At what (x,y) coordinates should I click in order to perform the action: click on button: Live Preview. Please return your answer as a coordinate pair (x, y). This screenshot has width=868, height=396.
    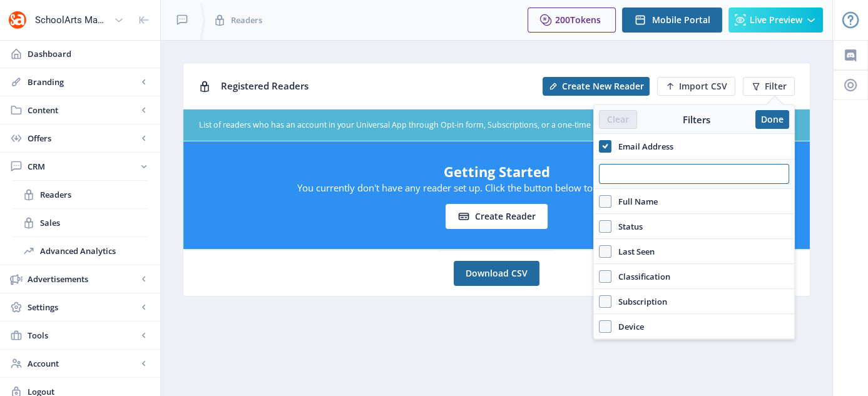
    Looking at the image, I should click on (775, 20).